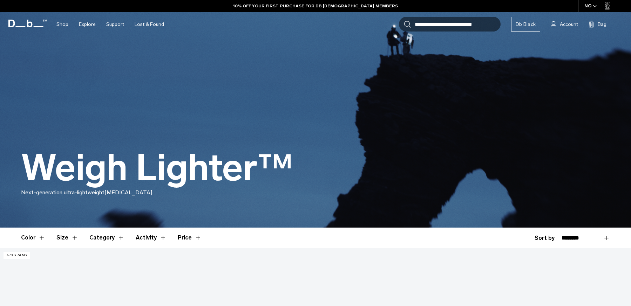 Image resolution: width=631 pixels, height=306 pixels. What do you see at coordinates (63, 192) in the screenshot?
I see `span: Next-generation ultra-lightweight` at bounding box center [63, 192].